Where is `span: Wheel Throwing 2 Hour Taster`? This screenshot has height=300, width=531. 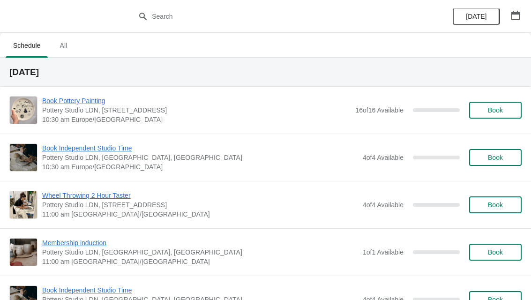
span: Wheel Throwing 2 Hour Taster is located at coordinates (200, 195).